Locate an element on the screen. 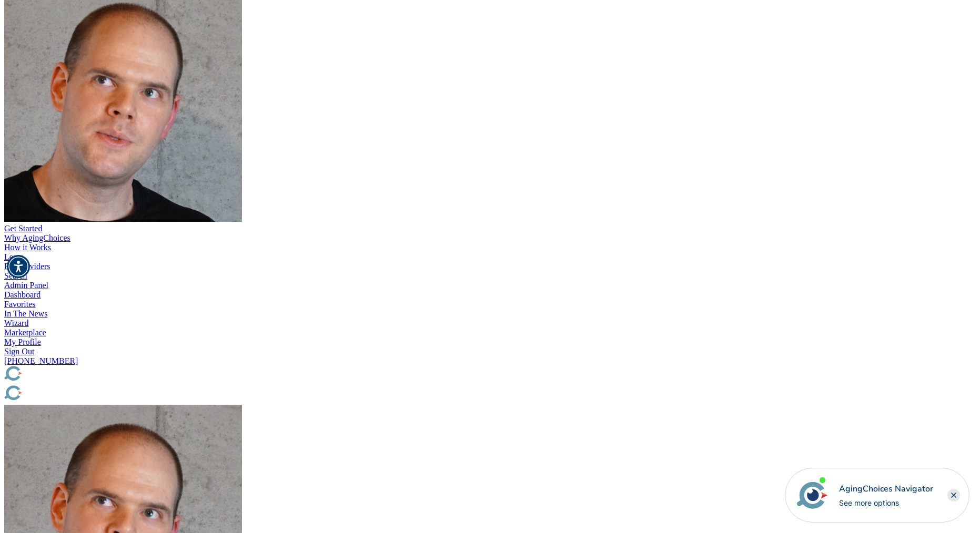  div: For Providers is located at coordinates (490, 266).